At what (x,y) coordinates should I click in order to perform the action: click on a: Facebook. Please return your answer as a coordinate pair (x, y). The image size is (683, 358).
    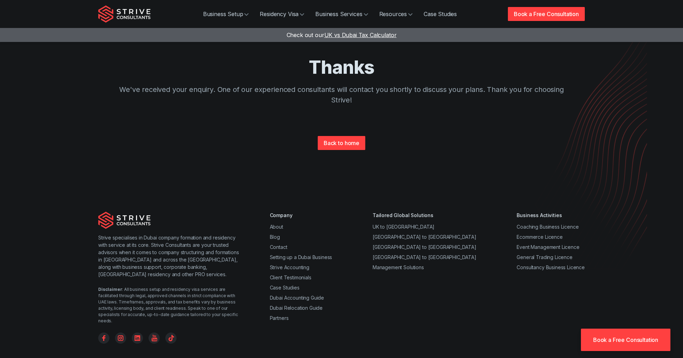
    Looking at the image, I should click on (104, 338).